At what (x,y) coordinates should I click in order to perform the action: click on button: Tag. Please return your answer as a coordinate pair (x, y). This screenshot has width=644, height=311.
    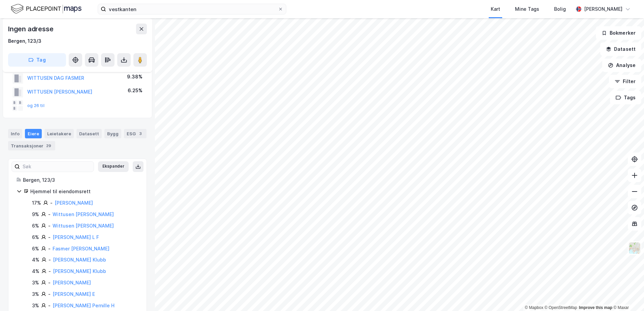
    Looking at the image, I should click on (37, 60).